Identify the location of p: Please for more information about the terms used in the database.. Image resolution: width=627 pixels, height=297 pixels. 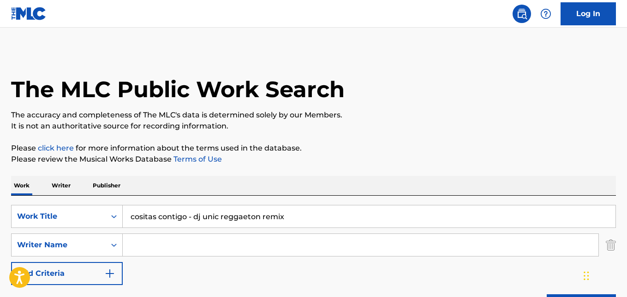
(313, 148).